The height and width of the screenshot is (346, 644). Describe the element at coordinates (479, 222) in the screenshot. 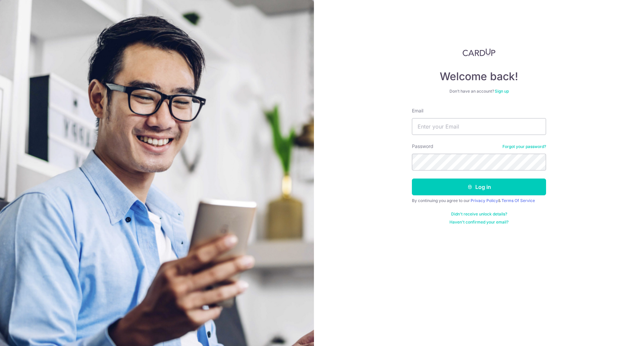

I see `a: Haven't confirmed your email?` at that location.